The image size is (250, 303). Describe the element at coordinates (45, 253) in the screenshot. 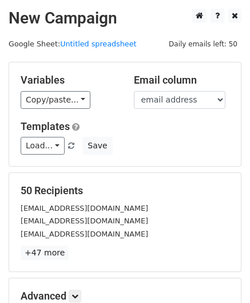

I see `a: +47 more` at that location.